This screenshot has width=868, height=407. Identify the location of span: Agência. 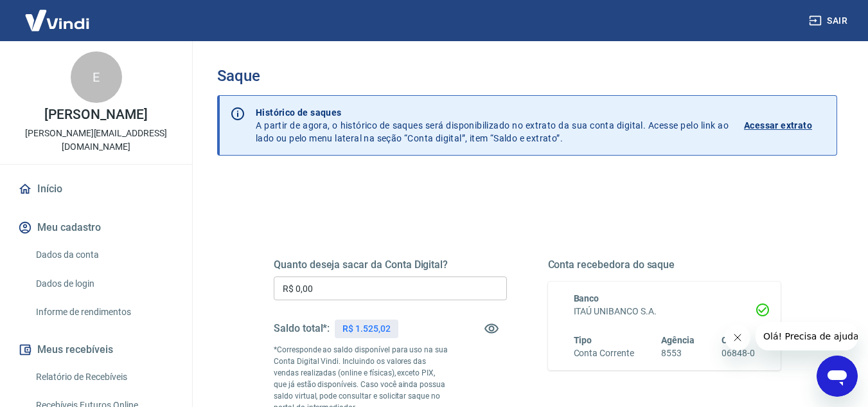
(677, 340).